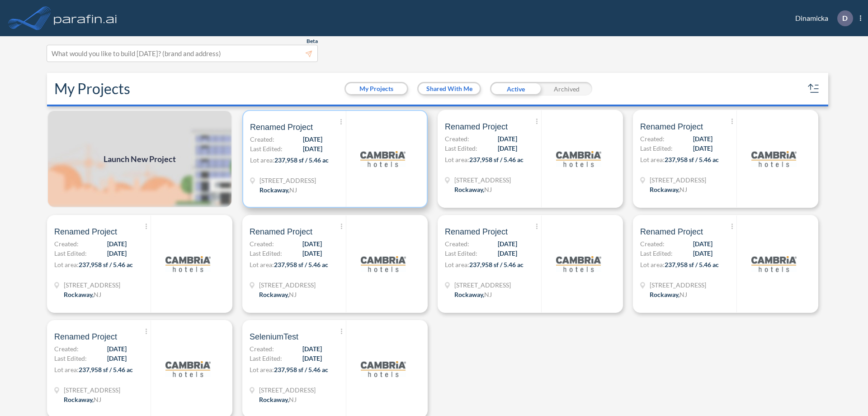  What do you see at coordinates (814, 89) in the screenshot?
I see `button: sort` at bounding box center [814, 89].